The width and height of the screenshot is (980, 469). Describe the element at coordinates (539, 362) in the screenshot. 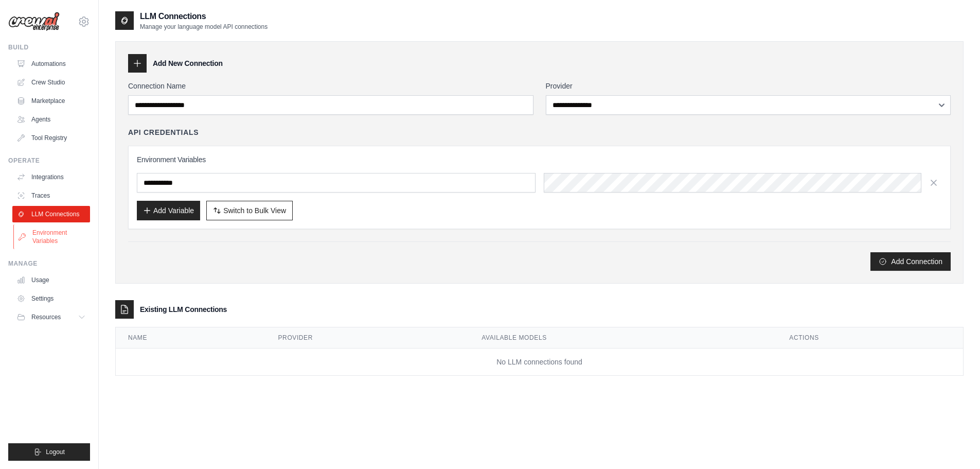

I see `td: No LLM connections found` at that location.